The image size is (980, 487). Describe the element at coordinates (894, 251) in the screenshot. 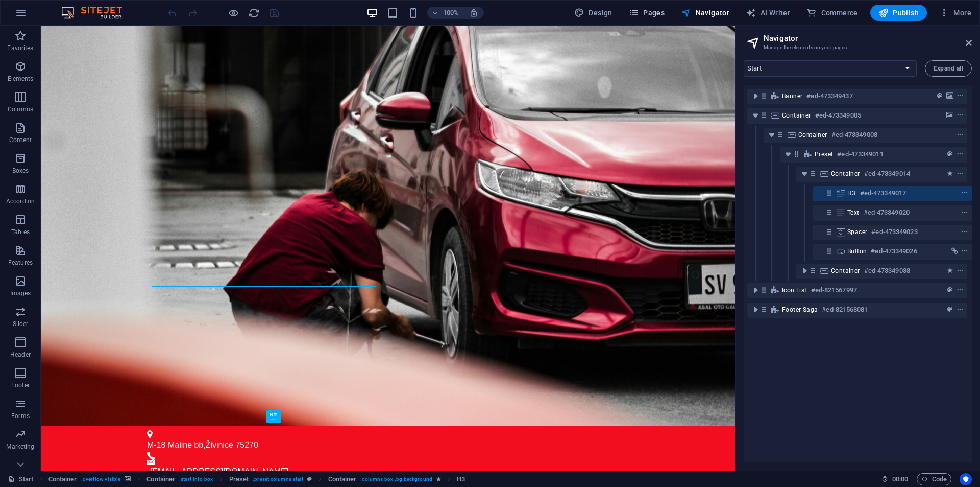

I see `h6: #ed-473349026` at that location.